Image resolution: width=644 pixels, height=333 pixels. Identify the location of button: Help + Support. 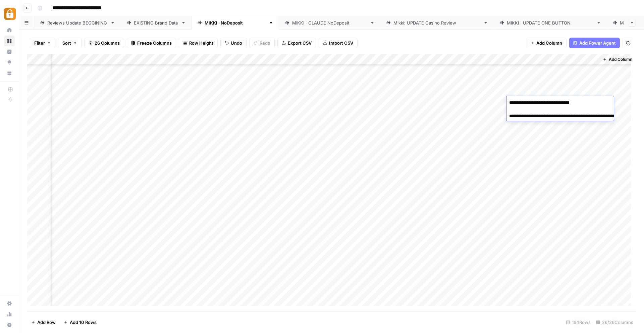
(9, 325).